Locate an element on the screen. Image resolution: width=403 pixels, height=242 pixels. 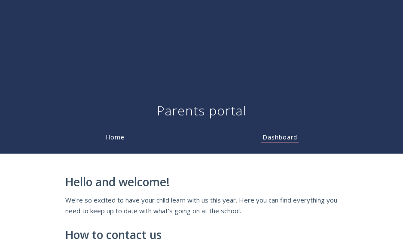
h2: How to contact us is located at coordinates (201, 235).